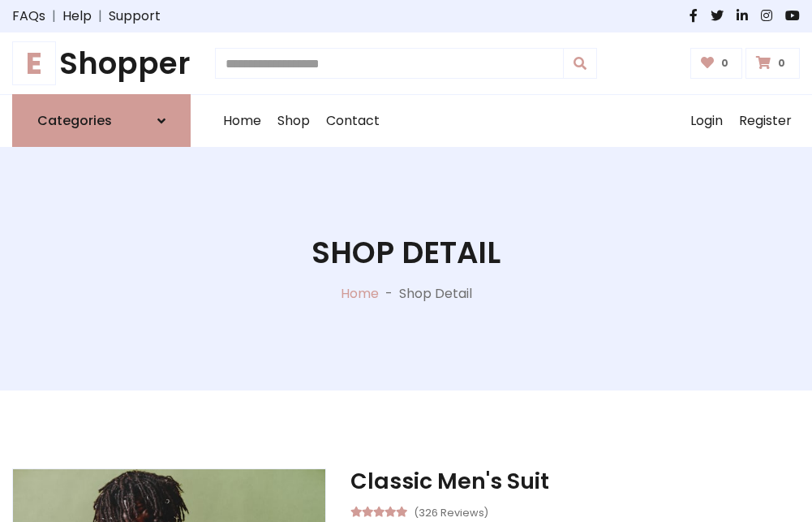  What do you see at coordinates (102, 63) in the screenshot?
I see `h1: Shopper` at bounding box center [102, 63].